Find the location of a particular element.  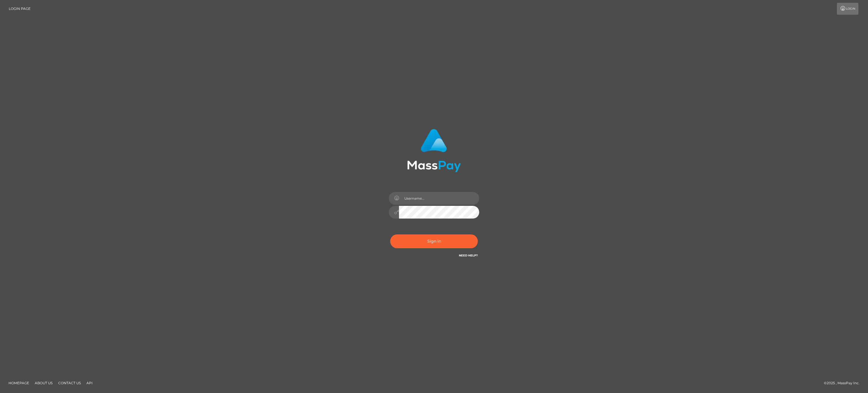

input: Username... is located at coordinates (439, 198).